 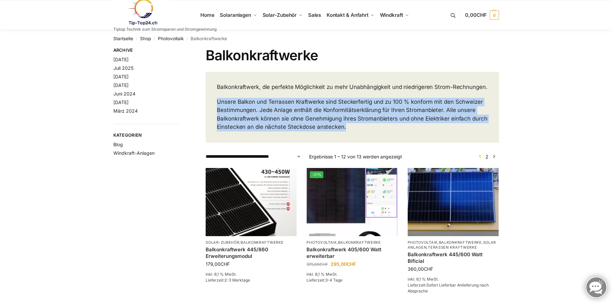 I want to click on nav: Breadcrumb, so click(x=306, y=39).